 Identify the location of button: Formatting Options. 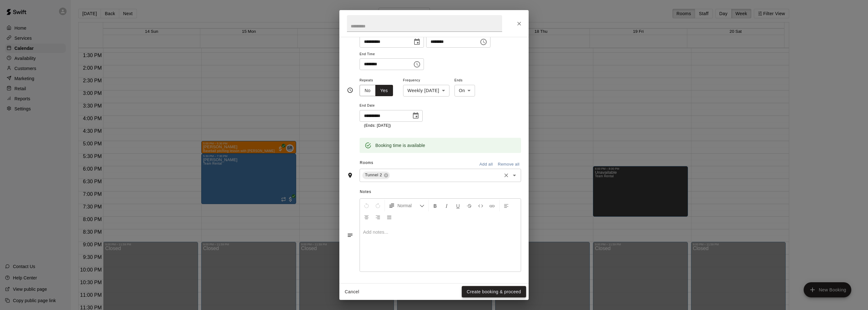
(407, 205).